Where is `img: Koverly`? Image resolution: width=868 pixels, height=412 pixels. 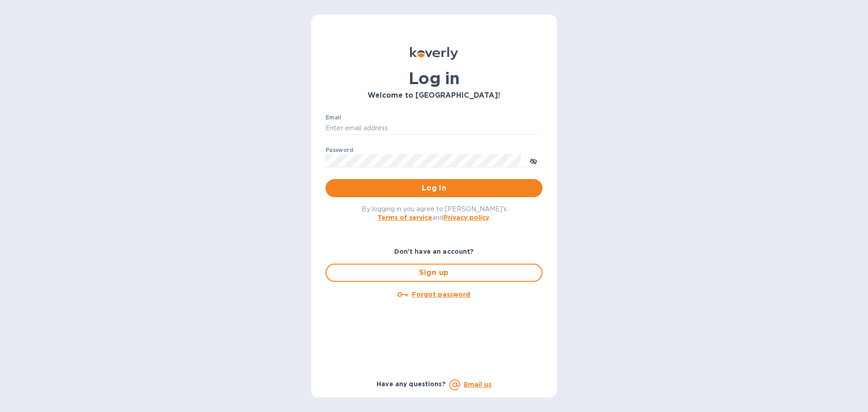 img: Koverly is located at coordinates (434, 54).